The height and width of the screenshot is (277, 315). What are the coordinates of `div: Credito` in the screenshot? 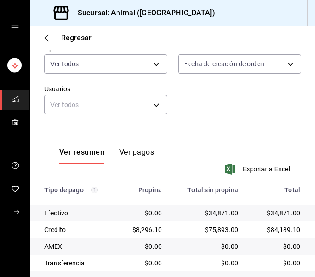 It's located at (77, 230).